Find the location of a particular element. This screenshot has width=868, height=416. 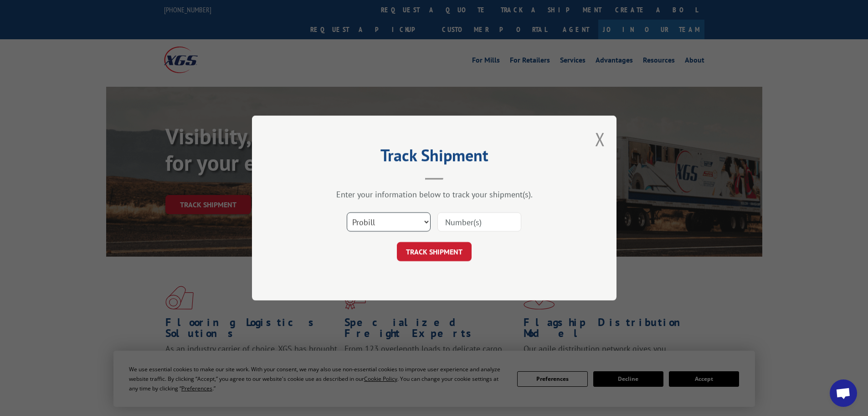

div: Enter your information below to track your shipment(s). is located at coordinates (435, 194).